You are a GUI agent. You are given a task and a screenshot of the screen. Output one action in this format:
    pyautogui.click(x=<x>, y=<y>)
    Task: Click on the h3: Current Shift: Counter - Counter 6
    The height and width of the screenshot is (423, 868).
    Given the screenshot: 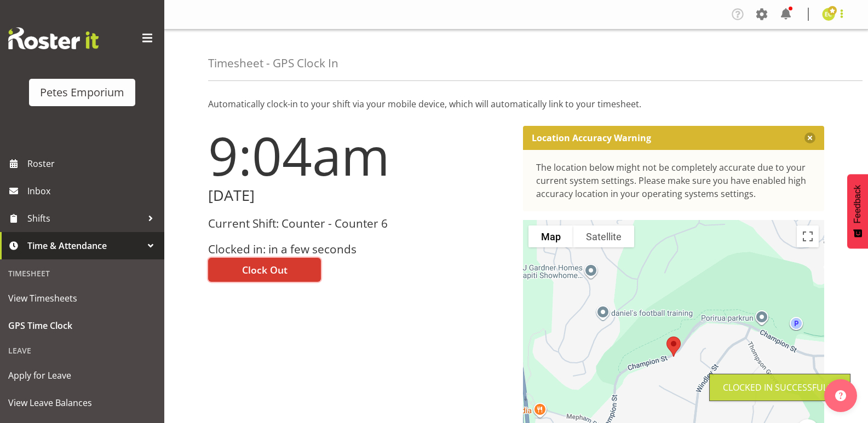 What is the action you would take?
    pyautogui.click(x=359, y=223)
    